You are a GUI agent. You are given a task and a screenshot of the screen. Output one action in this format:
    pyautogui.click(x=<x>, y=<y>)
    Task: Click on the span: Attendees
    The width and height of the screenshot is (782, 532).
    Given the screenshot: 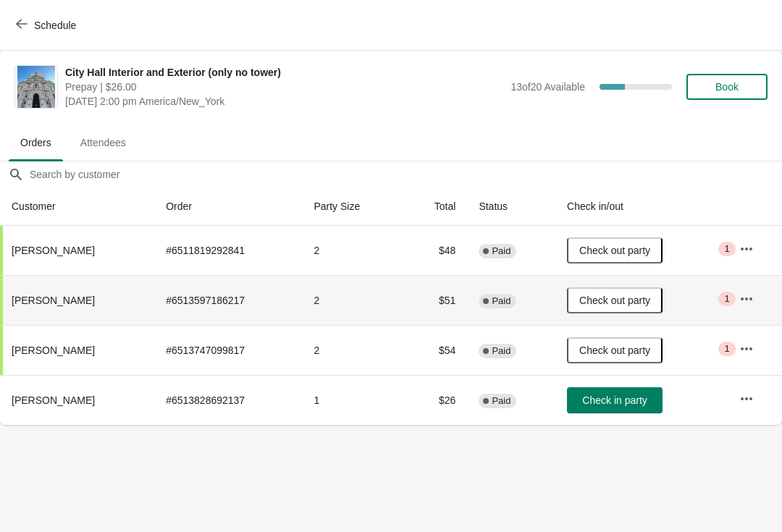 What is the action you would take?
    pyautogui.click(x=103, y=142)
    